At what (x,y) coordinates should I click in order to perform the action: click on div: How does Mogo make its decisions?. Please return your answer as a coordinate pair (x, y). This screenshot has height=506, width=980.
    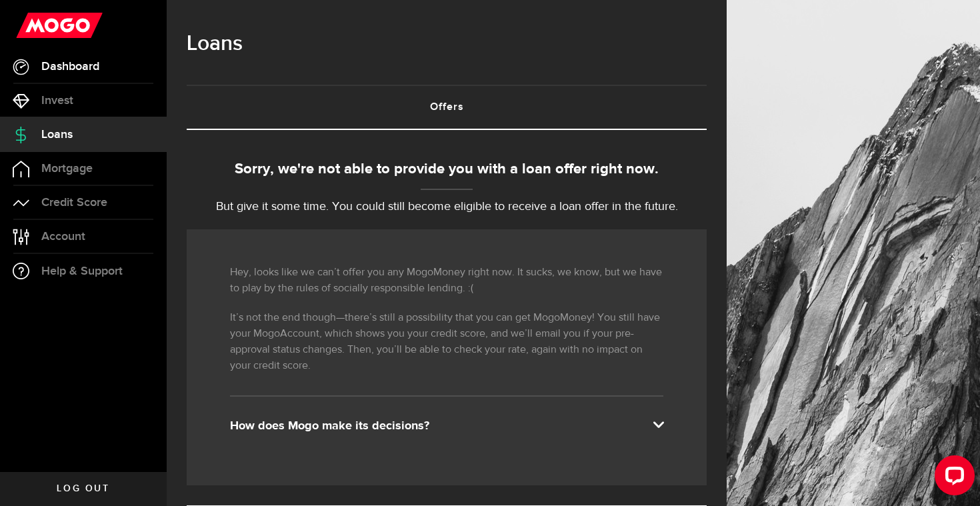
    Looking at the image, I should click on (446, 426).